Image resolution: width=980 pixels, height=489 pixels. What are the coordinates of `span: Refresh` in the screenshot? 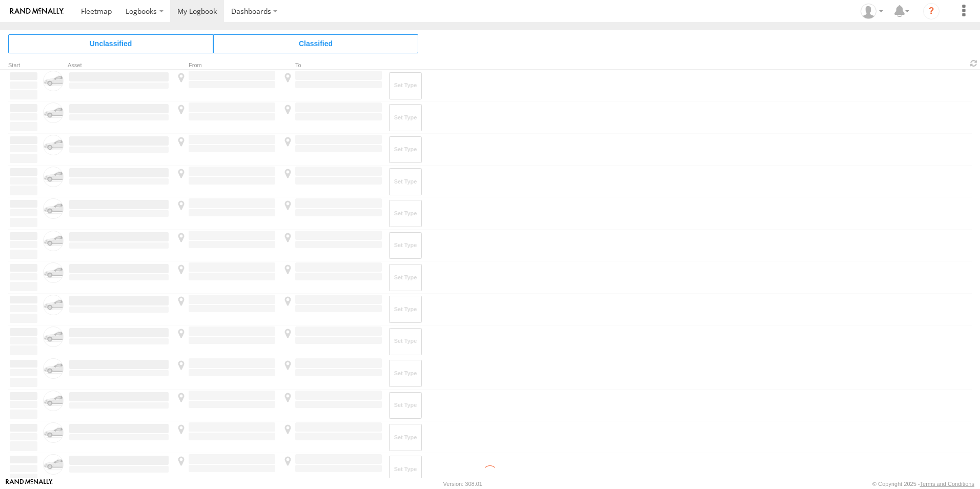 It's located at (974, 63).